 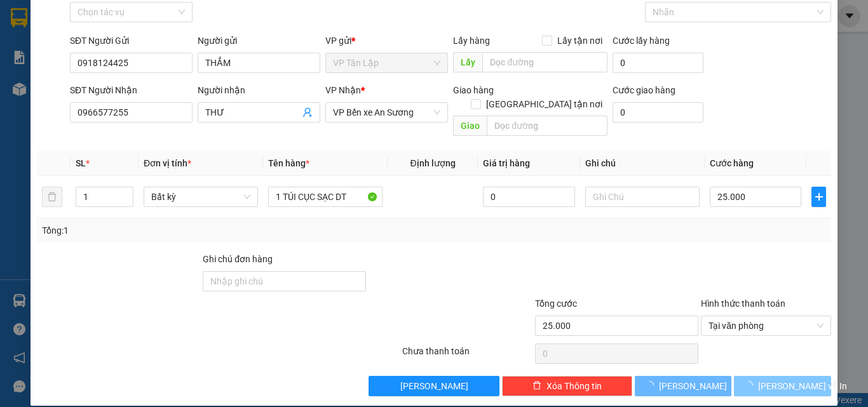 What do you see at coordinates (507, 163) in the screenshot?
I see `span: Giá trị hàng` at bounding box center [507, 163].